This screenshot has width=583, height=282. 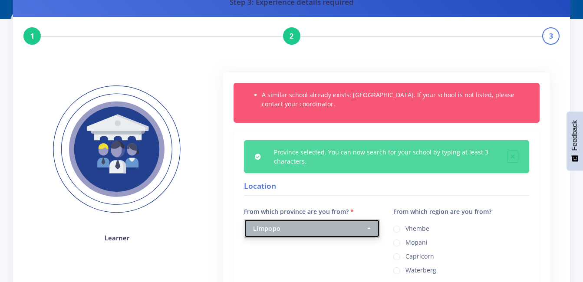 What do you see at coordinates (551, 36) in the screenshot?
I see `div: 3` at bounding box center [551, 36].